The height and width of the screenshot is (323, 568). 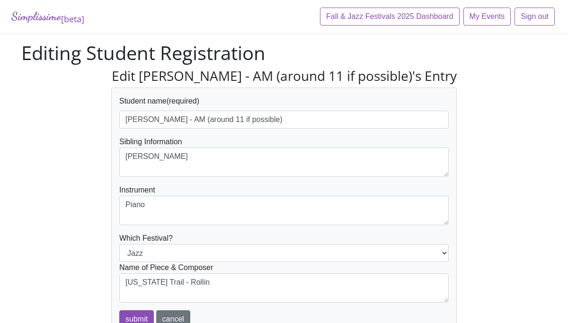 I want to click on div: Instrument, so click(x=284, y=205).